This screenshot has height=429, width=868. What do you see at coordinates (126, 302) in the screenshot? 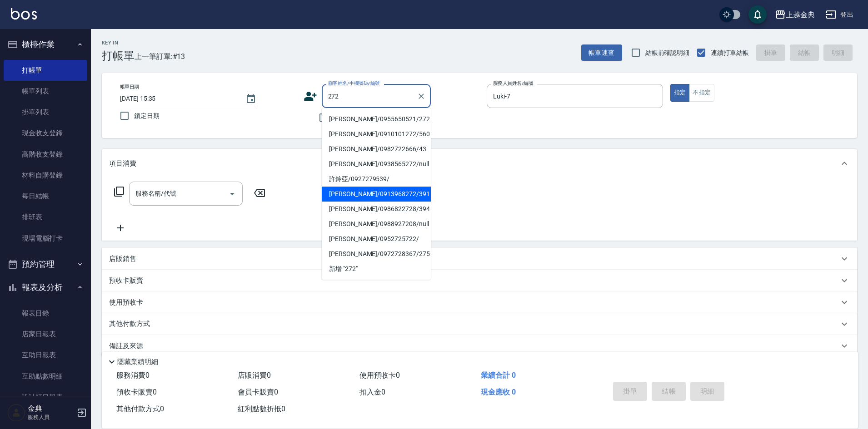
I see `p: 使用預收卡` at bounding box center [126, 302].